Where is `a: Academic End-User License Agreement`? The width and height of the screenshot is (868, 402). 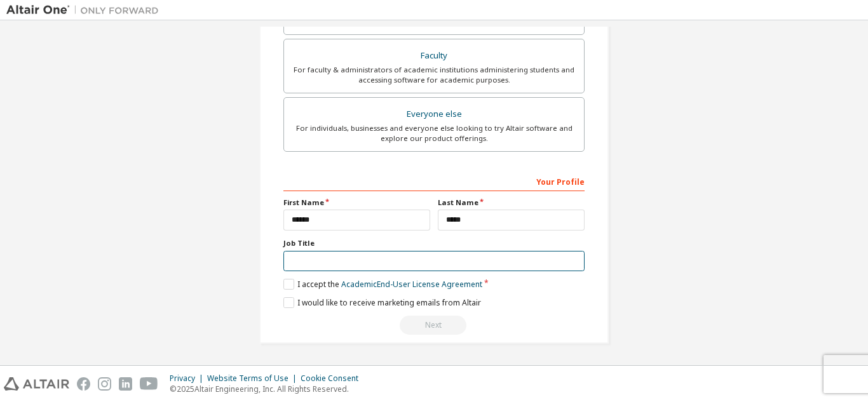 a: Academic End-User License Agreement is located at coordinates (412, 284).